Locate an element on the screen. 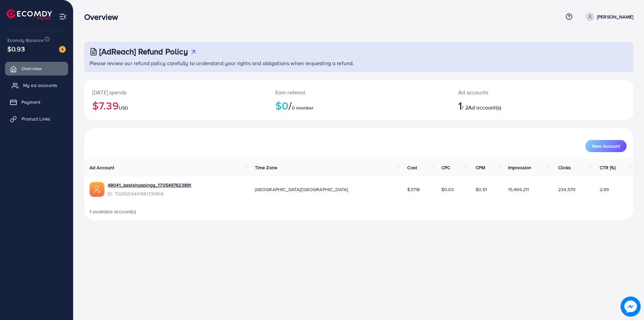 This screenshot has height=320, width=644. span: 1 is located at coordinates (460, 106).